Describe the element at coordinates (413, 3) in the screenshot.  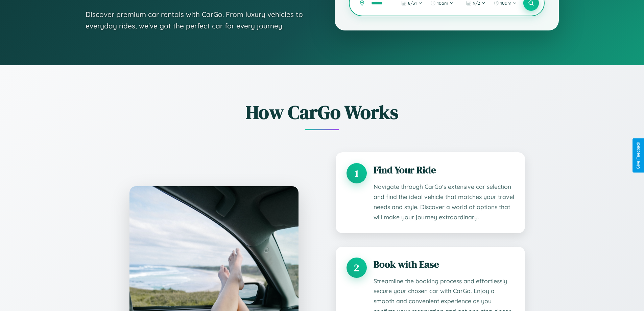
I see `span: 8 / 31` at that location.